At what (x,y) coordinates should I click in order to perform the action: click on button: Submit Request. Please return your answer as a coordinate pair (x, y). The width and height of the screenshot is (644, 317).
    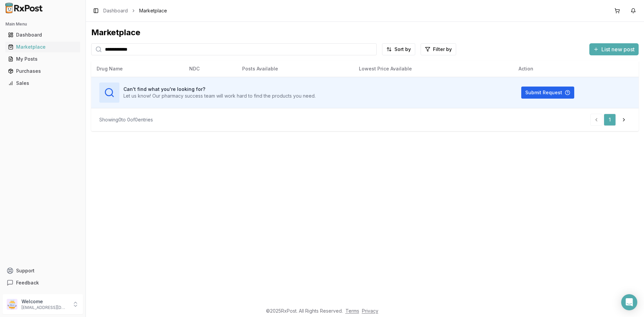
    Looking at the image, I should click on (548, 93).